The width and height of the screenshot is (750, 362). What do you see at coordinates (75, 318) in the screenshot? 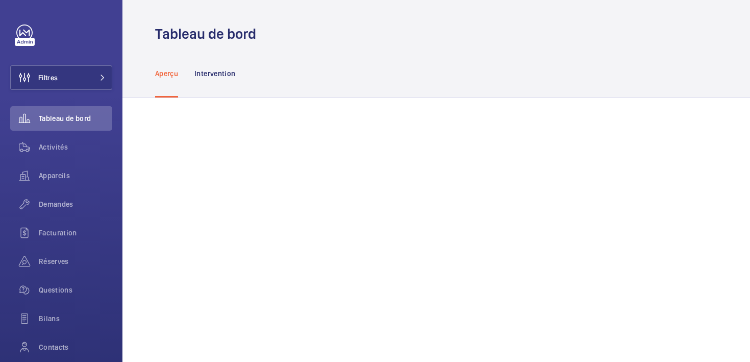
I see `span: Bilans` at bounding box center [75, 318].